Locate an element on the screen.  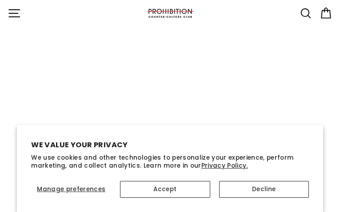
button: Accept is located at coordinates (165, 190).